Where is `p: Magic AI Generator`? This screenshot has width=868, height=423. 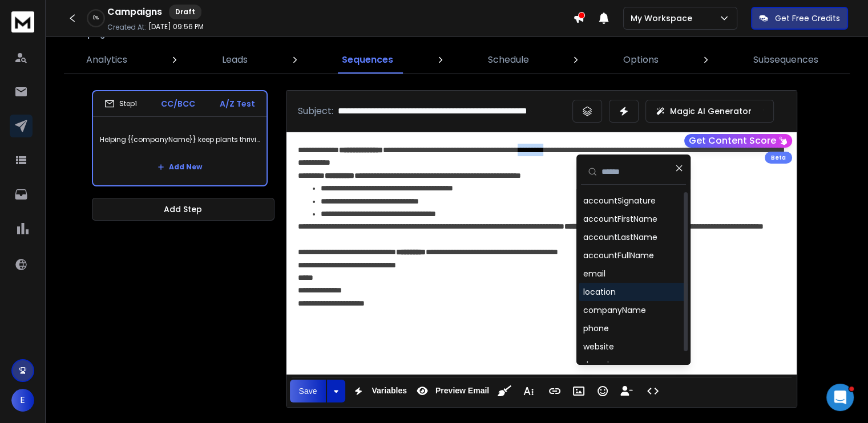
p: Magic AI Generator is located at coordinates (710, 112).